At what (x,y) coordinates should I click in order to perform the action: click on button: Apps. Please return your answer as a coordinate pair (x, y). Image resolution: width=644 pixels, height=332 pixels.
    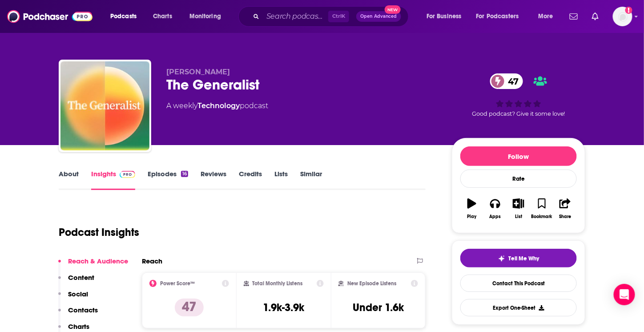
    Looking at the image, I should click on (495, 209).